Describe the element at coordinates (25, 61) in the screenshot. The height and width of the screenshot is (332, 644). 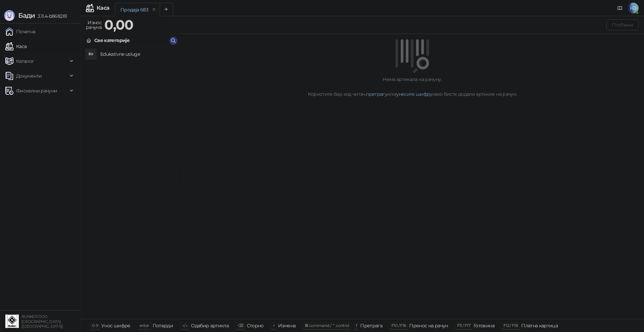
I see `span: Каталог` at that location.